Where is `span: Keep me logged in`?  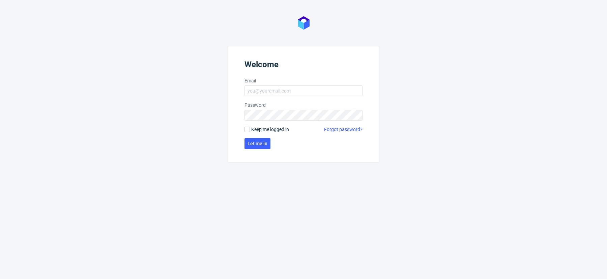 span: Keep me logged in is located at coordinates (270, 129).